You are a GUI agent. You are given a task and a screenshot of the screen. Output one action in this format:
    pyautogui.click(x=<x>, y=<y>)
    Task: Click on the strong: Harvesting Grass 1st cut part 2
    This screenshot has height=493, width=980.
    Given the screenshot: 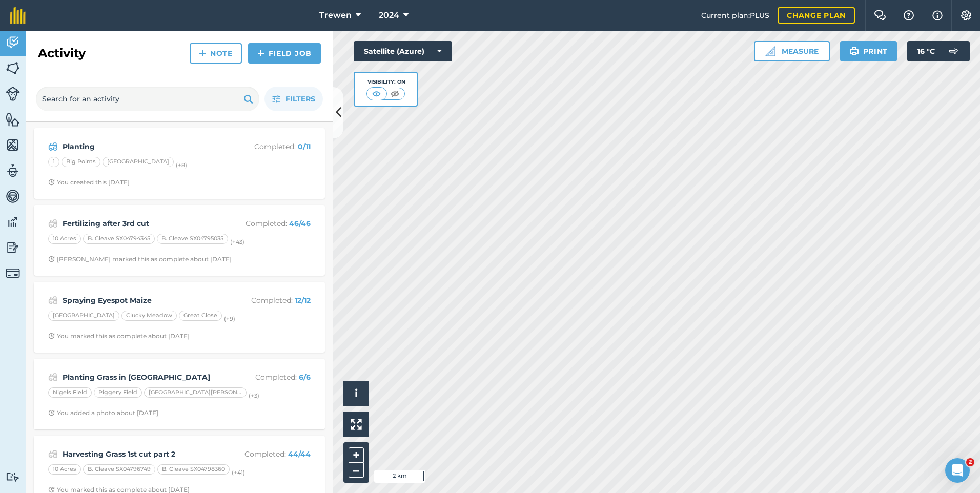 What is the action you would take?
    pyautogui.click(x=144, y=454)
    